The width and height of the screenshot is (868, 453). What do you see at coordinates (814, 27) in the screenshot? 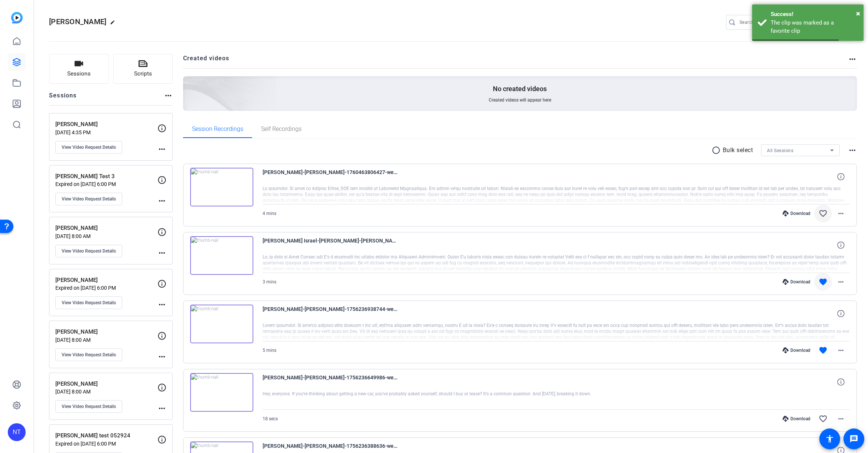
I see `div: The clip was marked as a favorite clip` at bounding box center [814, 27].